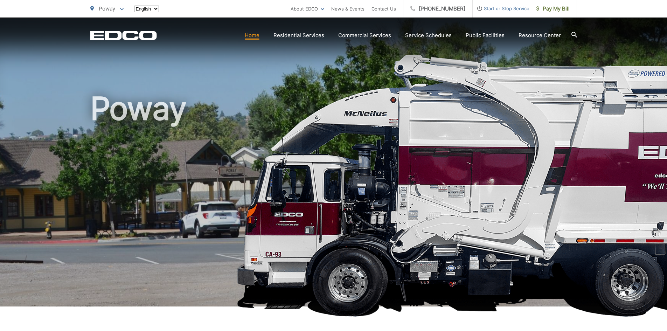 The width and height of the screenshot is (667, 331). Describe the element at coordinates (107, 8) in the screenshot. I see `span: Poway` at that location.